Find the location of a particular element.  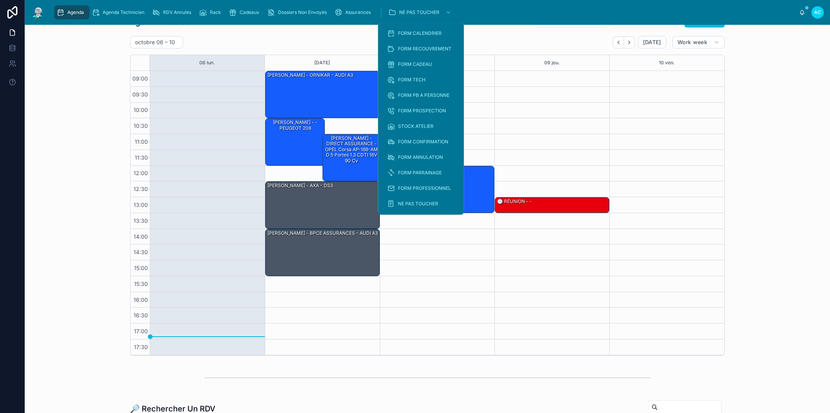

a: RDV Annulés is located at coordinates (173, 12).